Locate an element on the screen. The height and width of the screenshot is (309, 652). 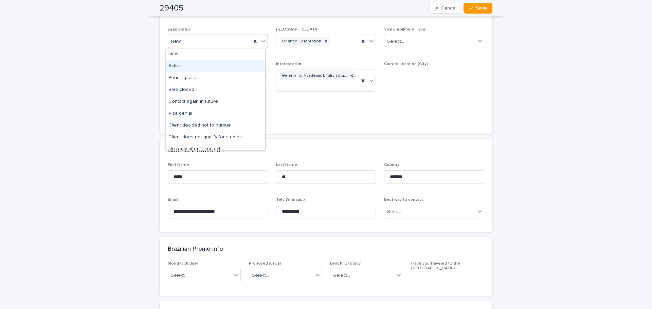
span: Lead status is located at coordinates (179, 30).